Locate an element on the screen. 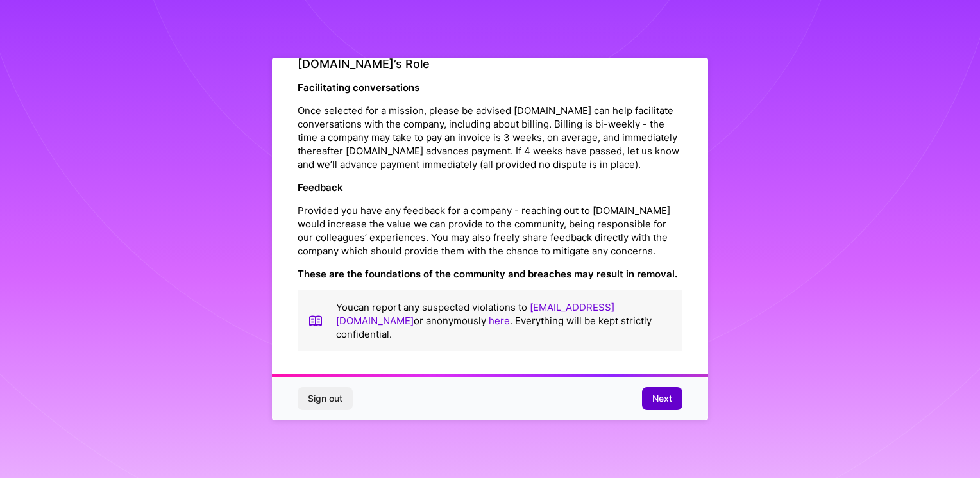  strong: Feedback is located at coordinates (320, 187).